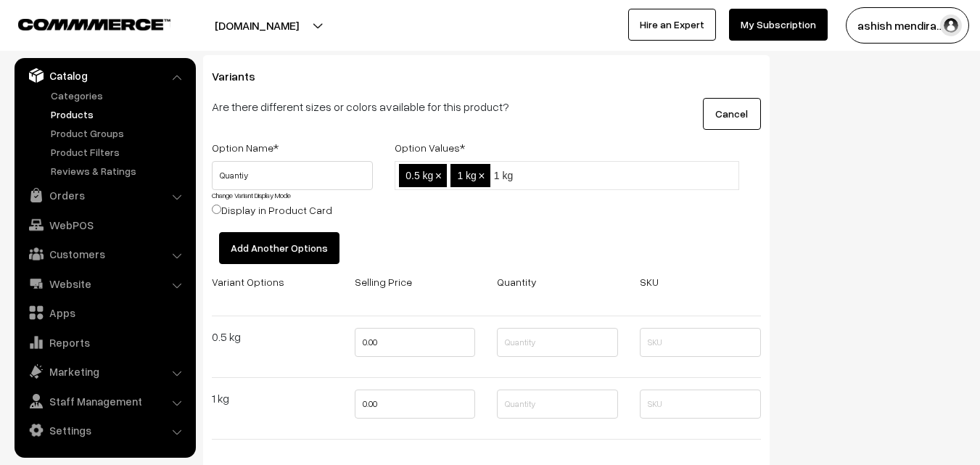 This screenshot has width=980, height=465. Describe the element at coordinates (105, 431) in the screenshot. I see `a: Settings` at that location.